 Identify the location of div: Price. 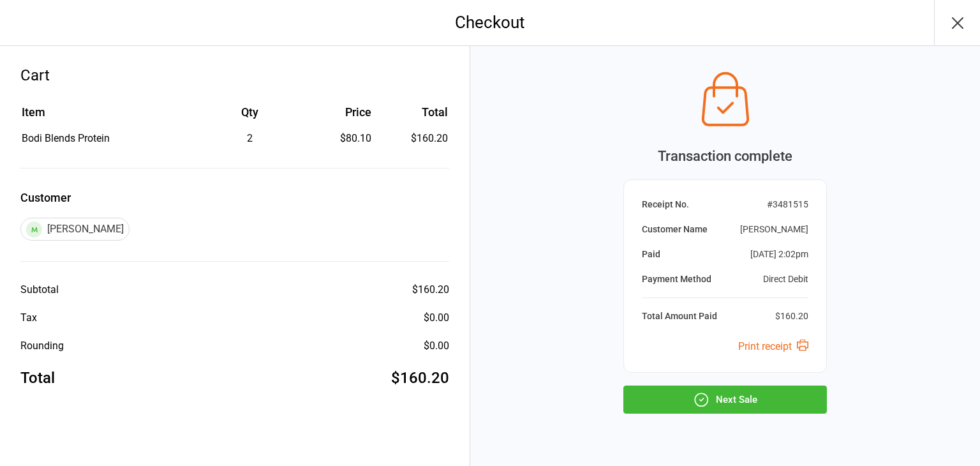
(339, 111).